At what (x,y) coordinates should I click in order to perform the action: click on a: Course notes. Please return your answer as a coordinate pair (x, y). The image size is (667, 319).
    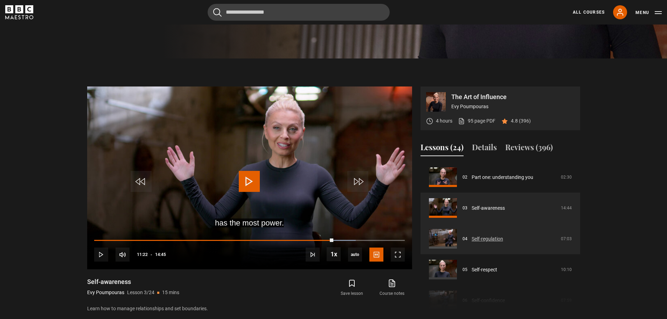
    Looking at the image, I should click on (392, 288).